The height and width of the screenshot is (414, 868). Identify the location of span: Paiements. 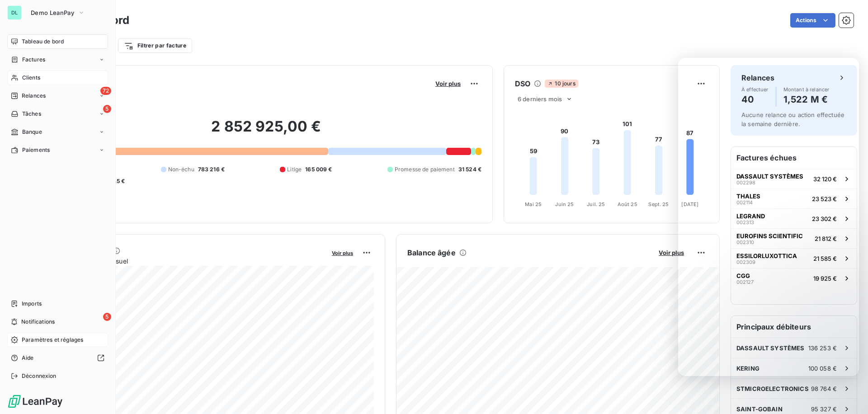
(36, 150).